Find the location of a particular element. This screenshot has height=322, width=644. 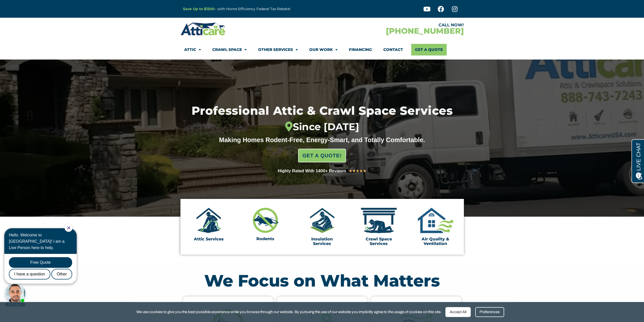

a: Crawl Space is located at coordinates (230, 50).